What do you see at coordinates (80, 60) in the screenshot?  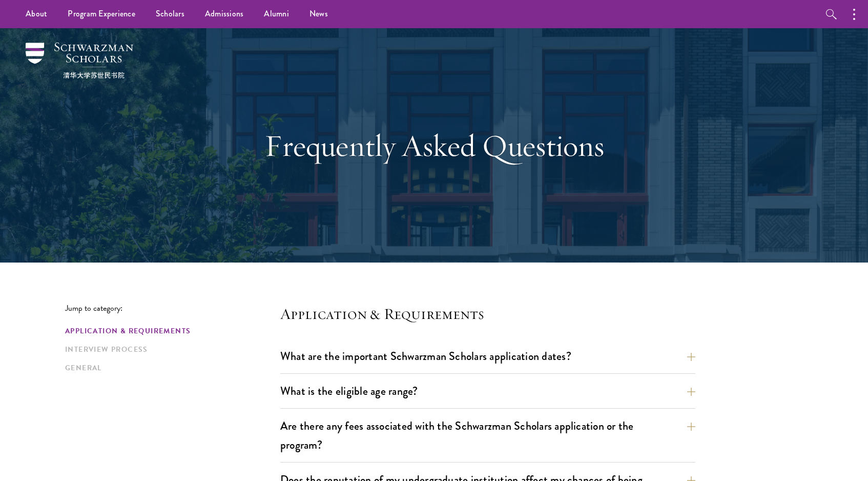 I see `img: Schwarzman Scholars` at bounding box center [80, 60].